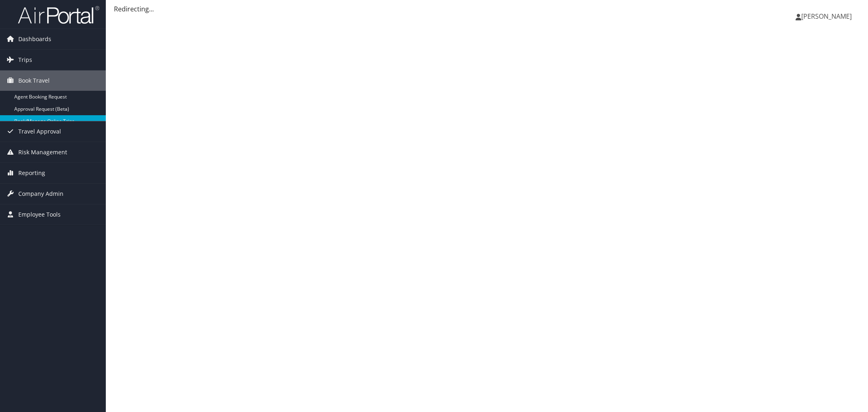 The height and width of the screenshot is (412, 868). I want to click on span: Employee Tools, so click(39, 215).